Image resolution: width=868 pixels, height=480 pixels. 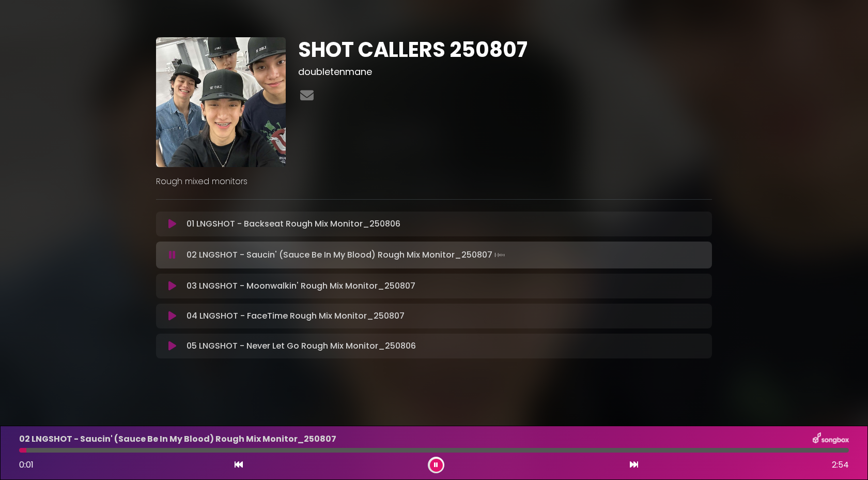 What do you see at coordinates (504, 72) in the screenshot?
I see `h3: doubletenmane` at bounding box center [504, 72].